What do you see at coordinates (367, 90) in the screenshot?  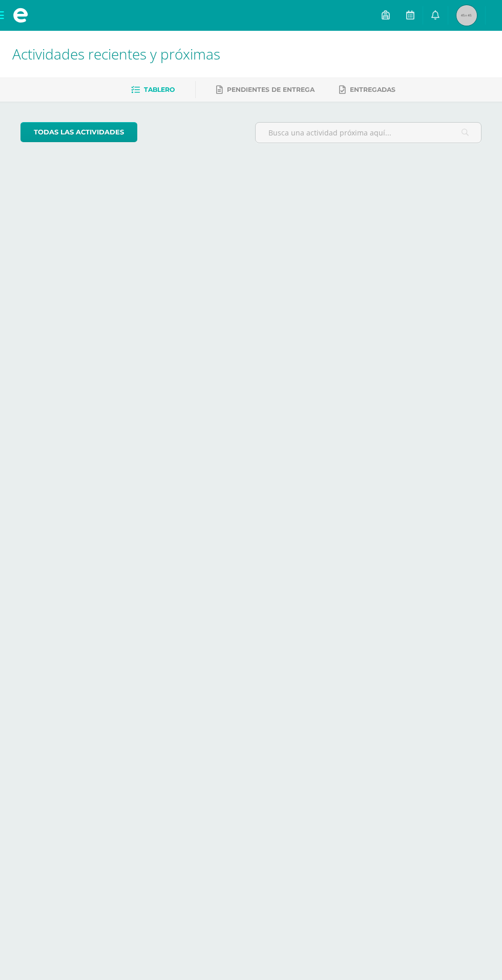 I see `a: Entregadas` at bounding box center [367, 90].